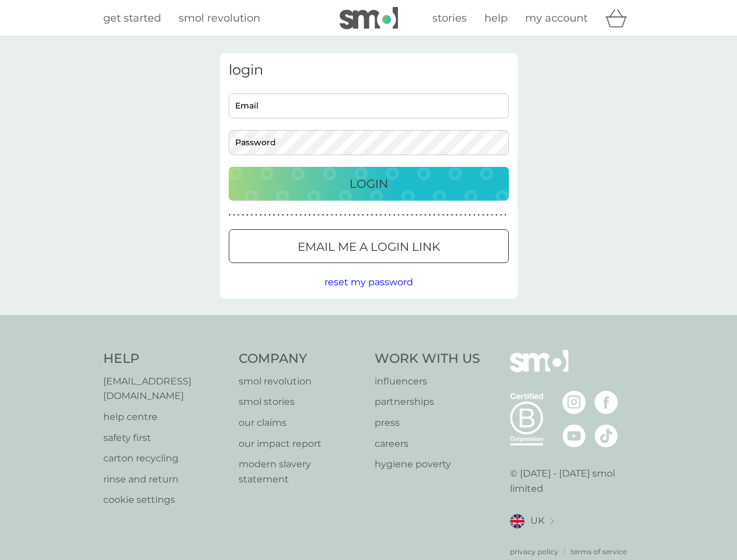 Image resolution: width=737 pixels, height=560 pixels. What do you see at coordinates (368, 18) in the screenshot?
I see `img: smol` at bounding box center [368, 18].